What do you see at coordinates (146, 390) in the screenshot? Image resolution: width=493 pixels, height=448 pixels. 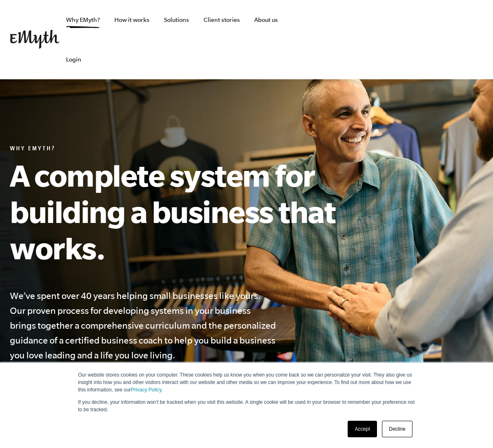 I see `a: Privacy Policy` at bounding box center [146, 390].